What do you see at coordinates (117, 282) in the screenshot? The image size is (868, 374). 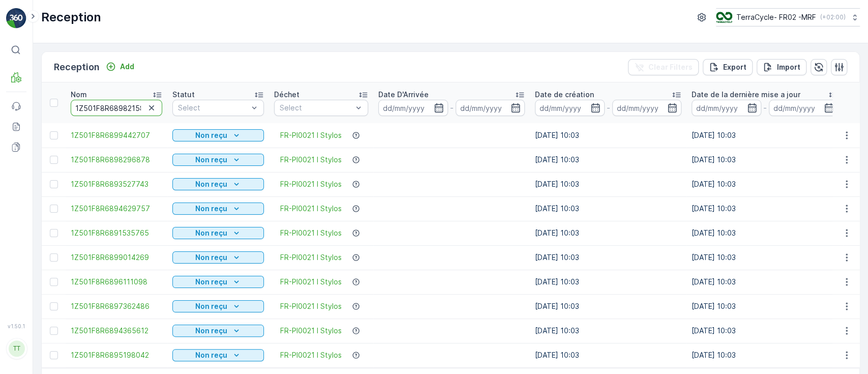 I see `span: 1Z501F8R6896111098` at bounding box center [117, 282].